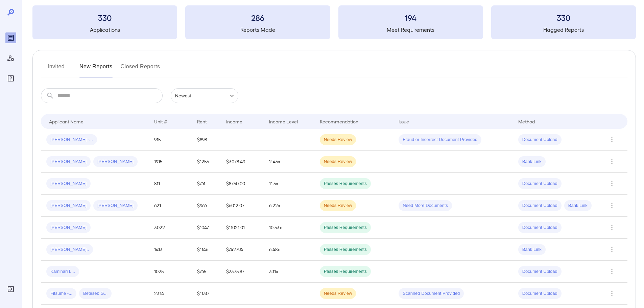 The width and height of the screenshot is (644, 308). Describe the element at coordinates (440, 139) in the screenshot. I see `span: Fraud or Incorrect Document Provided` at that location.